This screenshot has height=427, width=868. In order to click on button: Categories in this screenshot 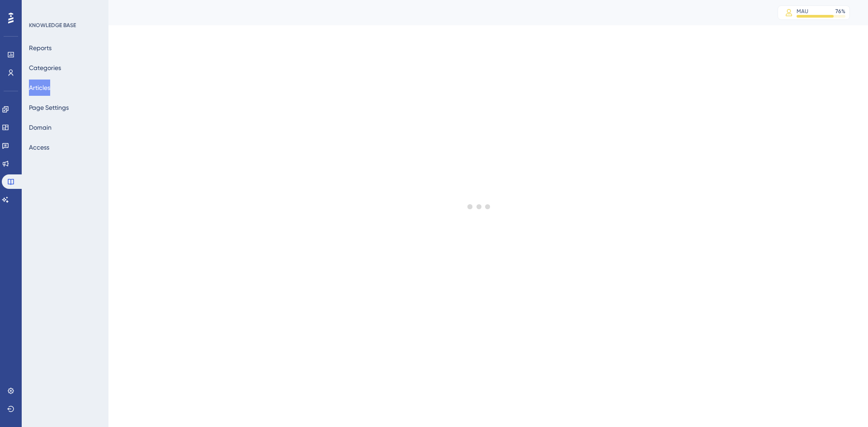, I will do `click(45, 68)`.